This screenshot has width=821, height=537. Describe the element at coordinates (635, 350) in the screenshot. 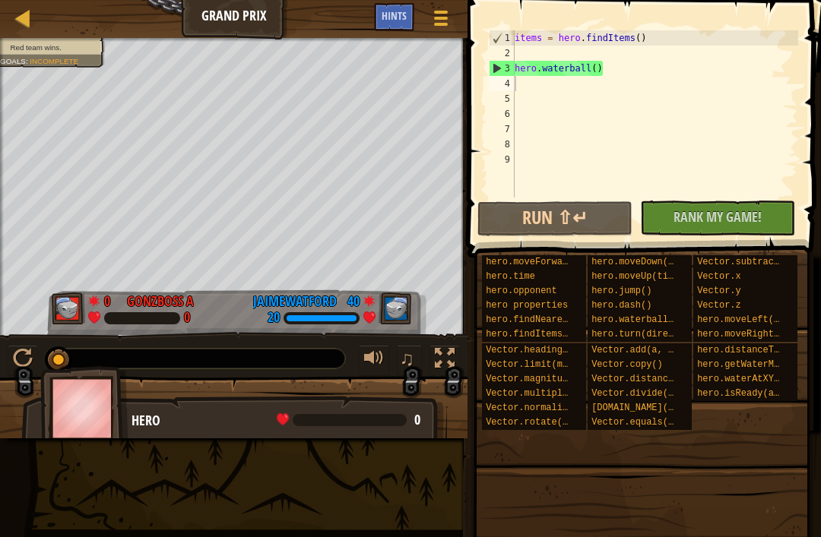

I see `span: Vector.add(a, b)` at that location.